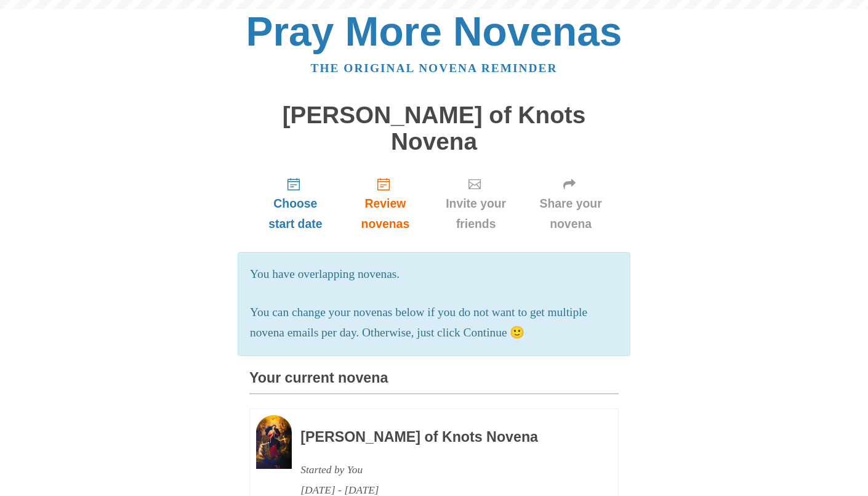  I want to click on a: Review novenas, so click(385, 203).